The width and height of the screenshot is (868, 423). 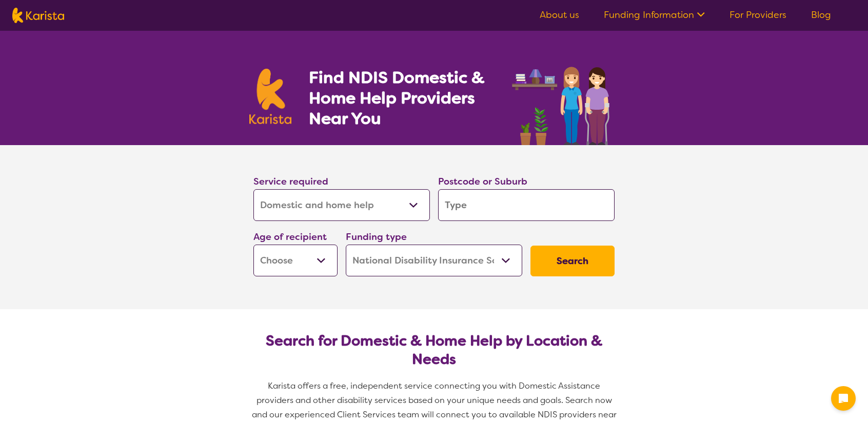 I want to click on a: About us, so click(x=559, y=15).